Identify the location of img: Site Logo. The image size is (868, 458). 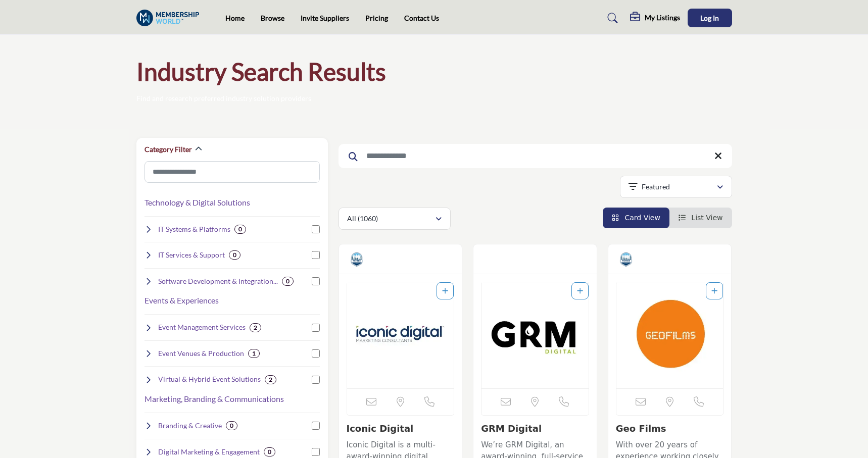
(170, 17).